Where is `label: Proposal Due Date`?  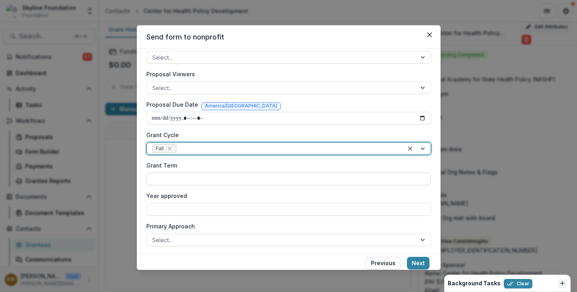 label: Proposal Due Date is located at coordinates (172, 104).